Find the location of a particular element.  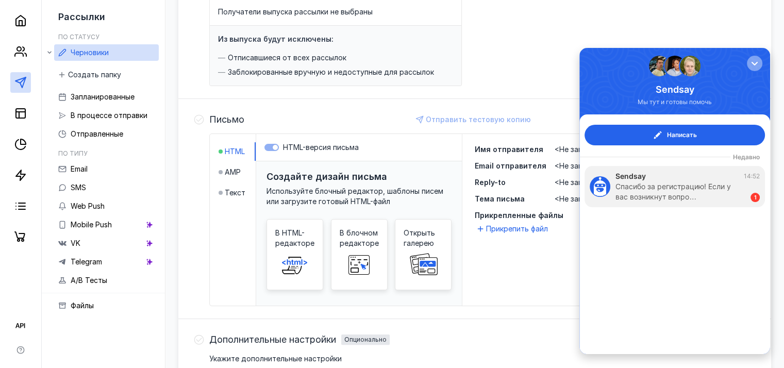

span: Прикрепленные файлы is located at coordinates (609, 215).